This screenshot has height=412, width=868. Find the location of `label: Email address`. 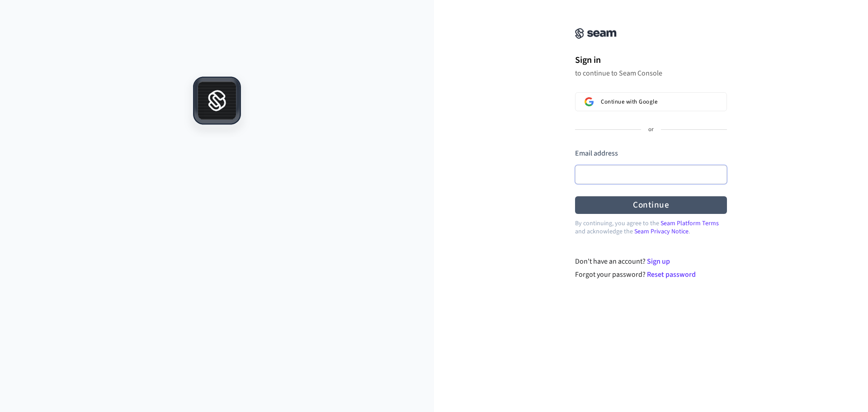

label: Email address is located at coordinates (596, 153).